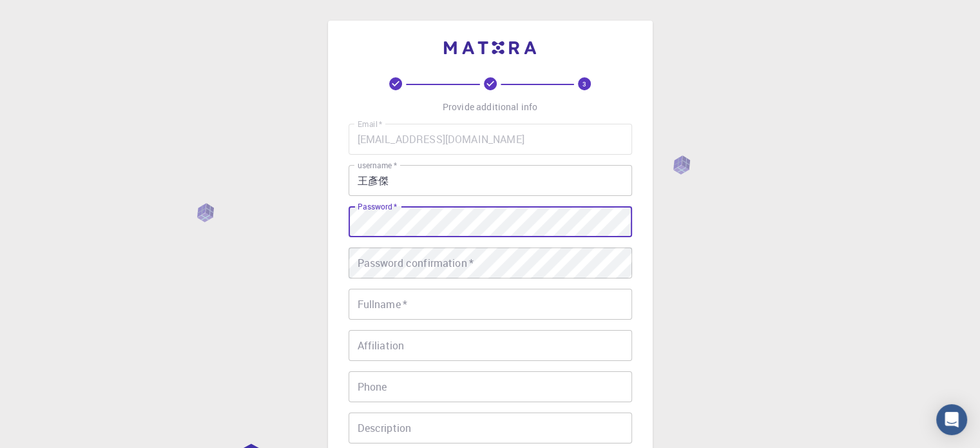 Image resolution: width=980 pixels, height=448 pixels. Describe the element at coordinates (490, 107) in the screenshot. I see `p: Provide additional info` at that location.